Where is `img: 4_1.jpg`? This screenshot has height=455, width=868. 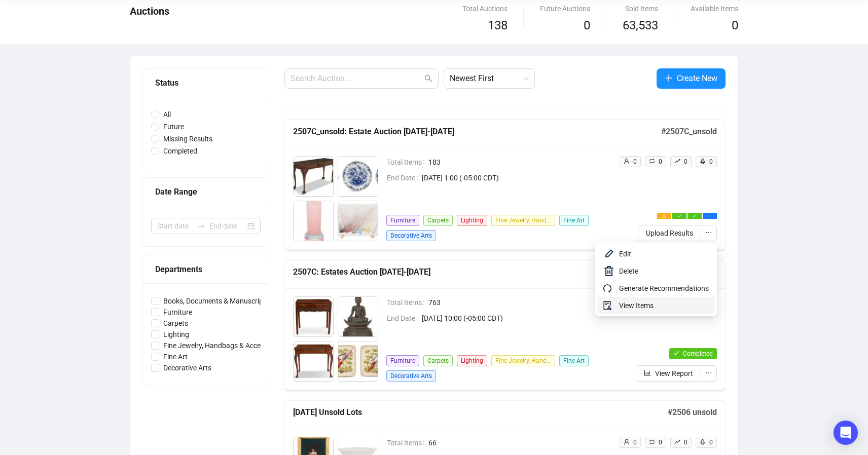 img: 4_1.jpg is located at coordinates (358, 361).